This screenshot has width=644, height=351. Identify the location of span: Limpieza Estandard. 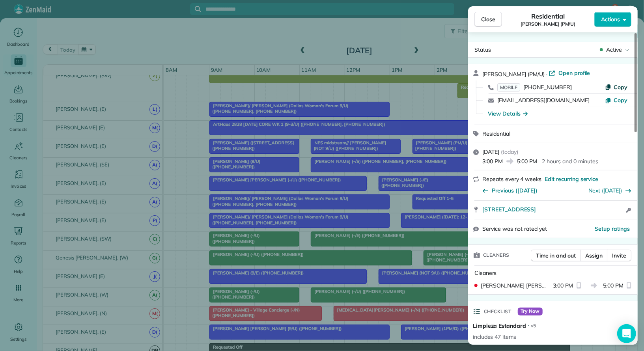
(499, 326).